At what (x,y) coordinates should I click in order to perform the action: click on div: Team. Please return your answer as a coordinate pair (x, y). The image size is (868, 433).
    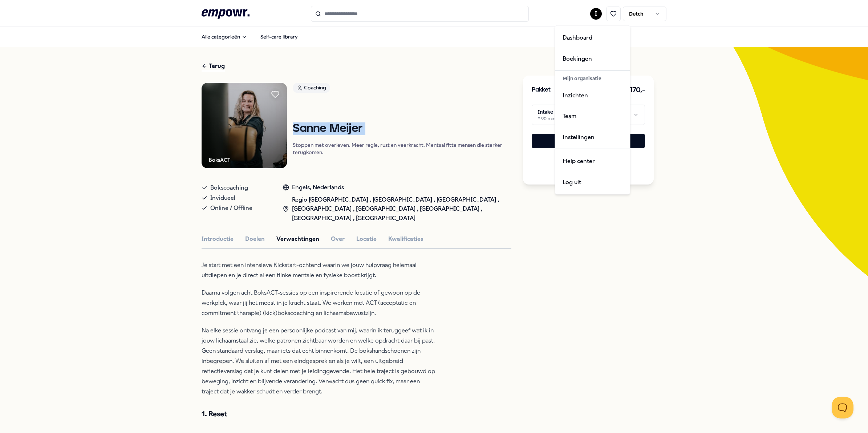
    Looking at the image, I should click on (593, 116).